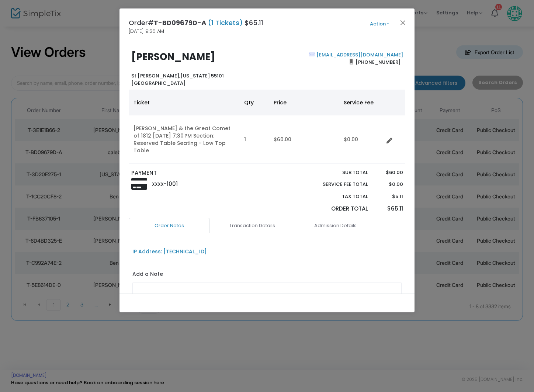 This screenshot has height=392, width=534. What do you see at coordinates (158, 184) in the screenshot?
I see `span: XXXX` at bounding box center [158, 184].